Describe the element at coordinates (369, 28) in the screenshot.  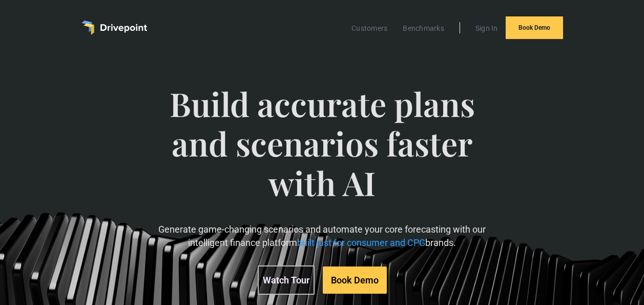
I see `a: Customers` at that location.